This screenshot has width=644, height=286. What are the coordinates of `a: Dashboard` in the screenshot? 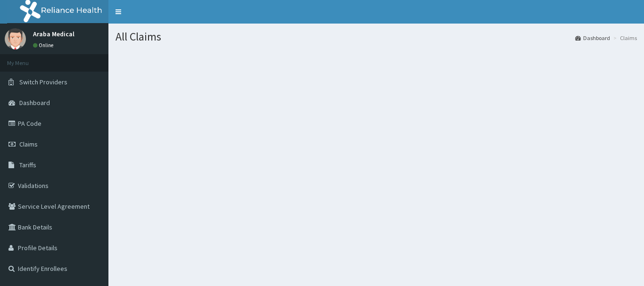 It's located at (593, 38).